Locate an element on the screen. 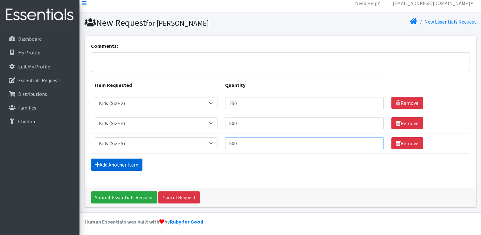 Image resolution: width=481 pixels, height=235 pixels. a: New Essentials Request is located at coordinates (450, 22).